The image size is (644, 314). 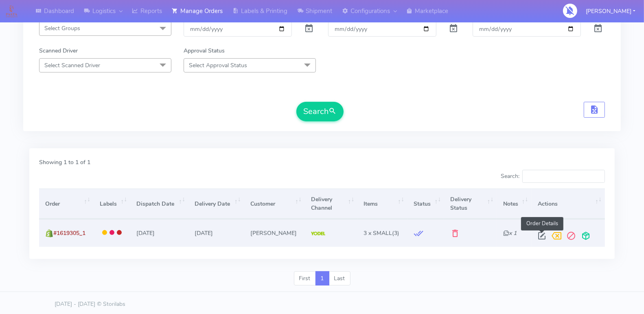 What do you see at coordinates (112, 204) in the screenshot?
I see `th: Labels: activate to sort column ascending` at bounding box center [112, 204].